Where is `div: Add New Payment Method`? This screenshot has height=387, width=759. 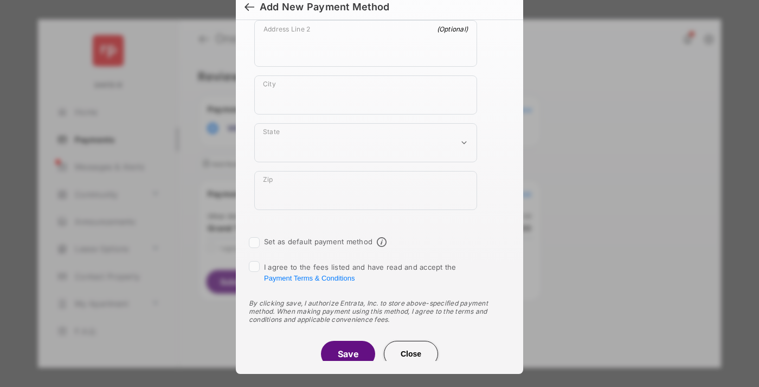
div: Add New Payment Method is located at coordinates (324, 7).